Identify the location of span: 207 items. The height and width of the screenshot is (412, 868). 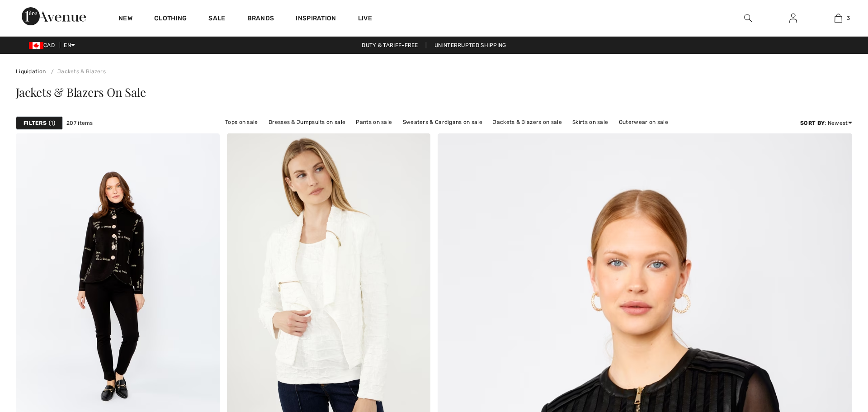
(80, 123).